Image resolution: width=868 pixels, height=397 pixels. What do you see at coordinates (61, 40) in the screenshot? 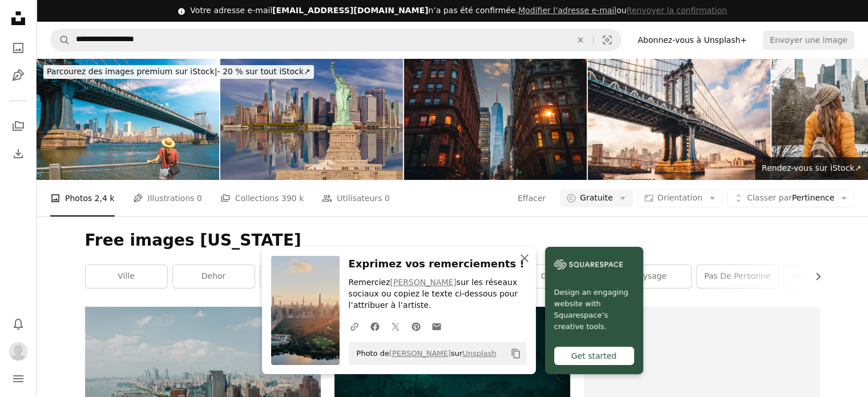
I see `button: Rechercher sur Unsplash` at bounding box center [61, 40].